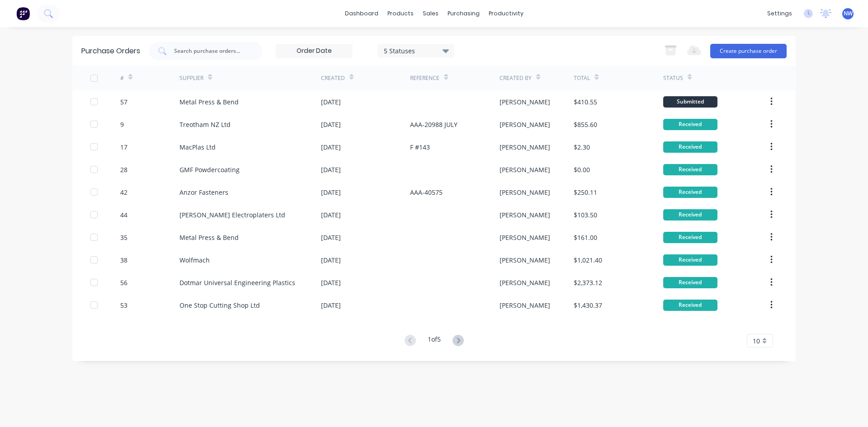 This screenshot has height=427, width=868. Describe the element at coordinates (779, 13) in the screenshot. I see `div: settings` at that location.